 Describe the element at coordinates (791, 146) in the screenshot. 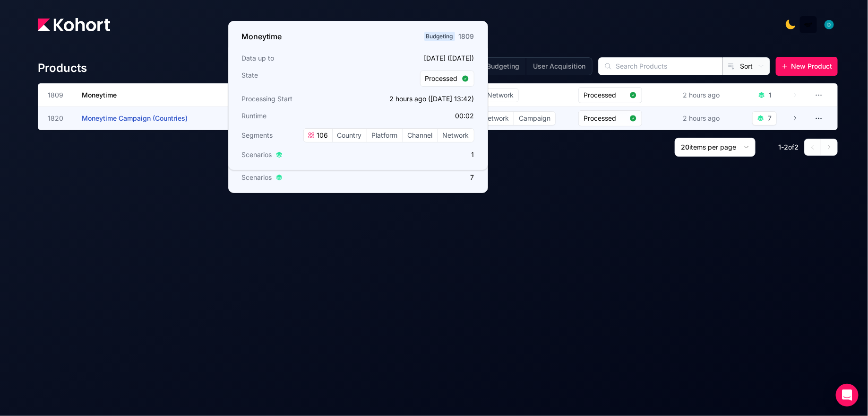

I see `span: of` at that location.